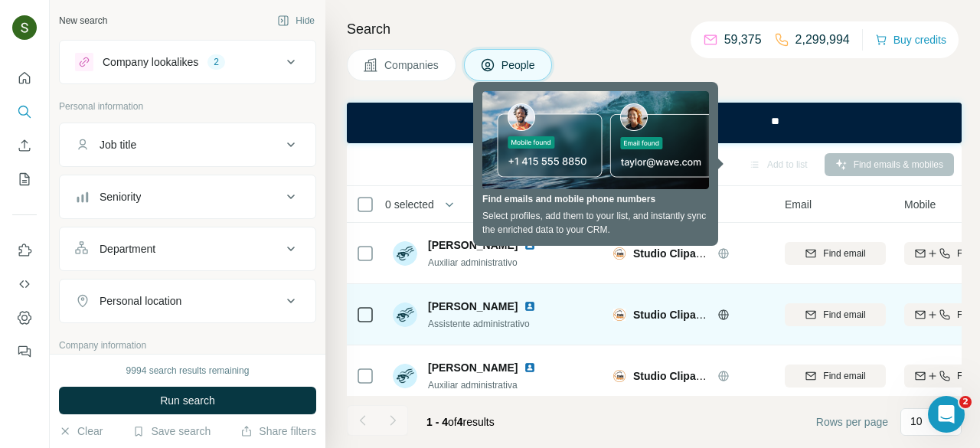 The image size is (980, 448). What do you see at coordinates (910, 40) in the screenshot?
I see `button: Buy credits` at bounding box center [910, 40].